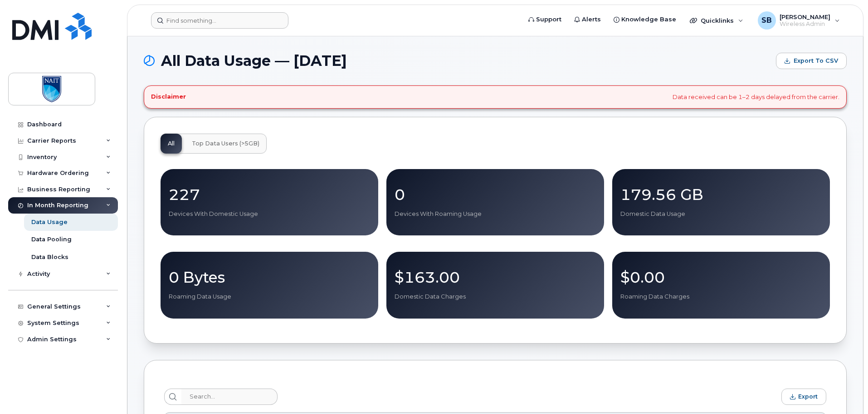  Describe the element at coordinates (270, 194) in the screenshot. I see `p: 227` at that location.